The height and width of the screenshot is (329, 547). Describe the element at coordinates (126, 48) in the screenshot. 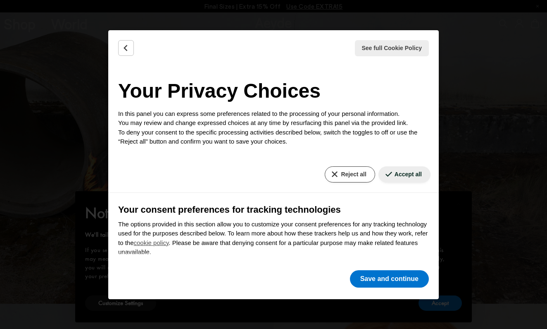

I see `button: Back` at that location.